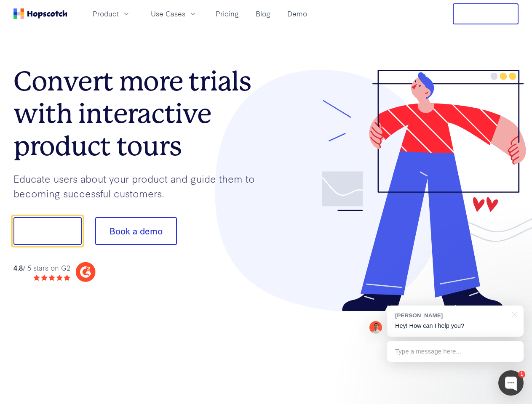 The height and width of the screenshot is (404, 532). I want to click on a: Pricing, so click(227, 14).